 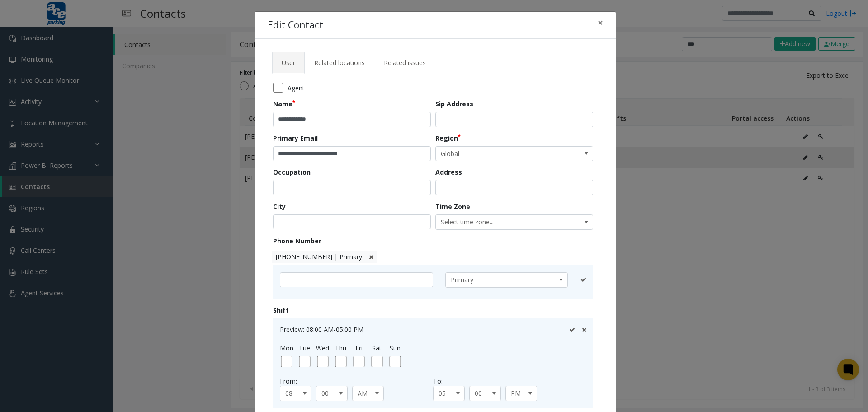 I want to click on label: Time Zone, so click(x=453, y=206).